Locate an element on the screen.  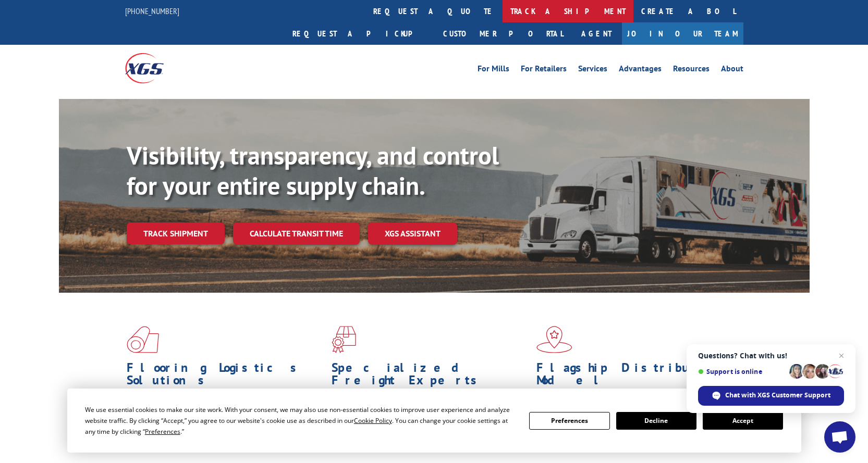
a: Customer Portal is located at coordinates (503, 33).